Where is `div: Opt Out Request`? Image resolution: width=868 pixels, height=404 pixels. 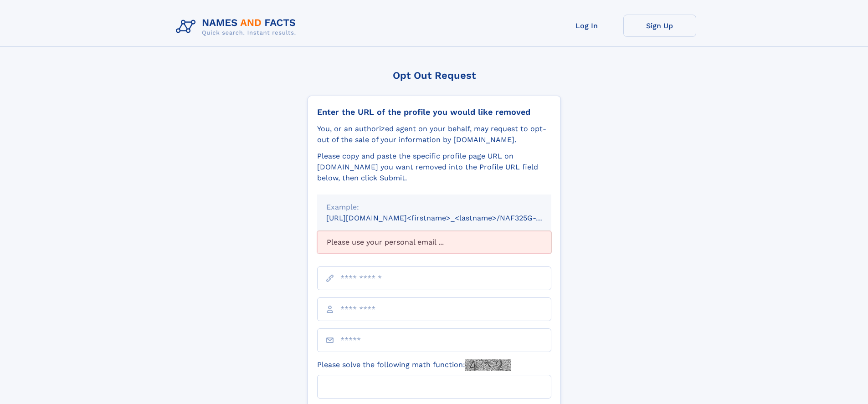 div: Opt Out Request is located at coordinates (434, 75).